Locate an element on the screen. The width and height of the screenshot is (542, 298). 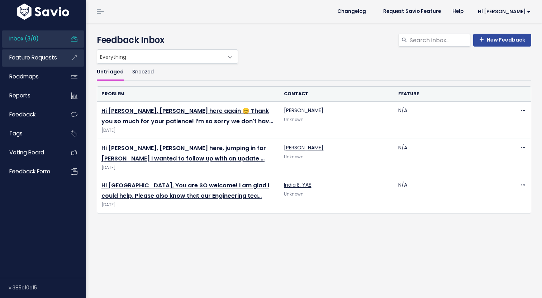
span: Roadmaps is located at coordinates (24, 76).